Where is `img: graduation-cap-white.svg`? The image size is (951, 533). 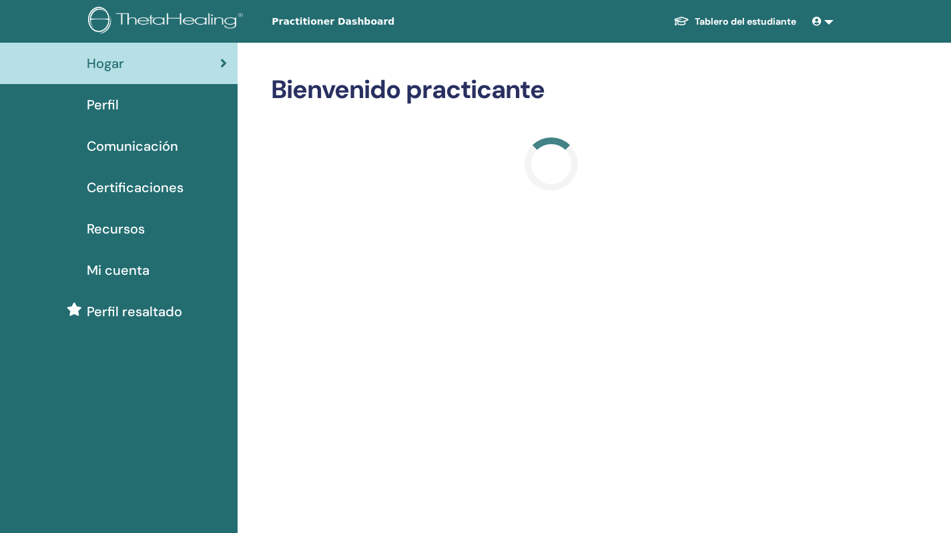
img: graduation-cap-white.svg is located at coordinates (682, 21).